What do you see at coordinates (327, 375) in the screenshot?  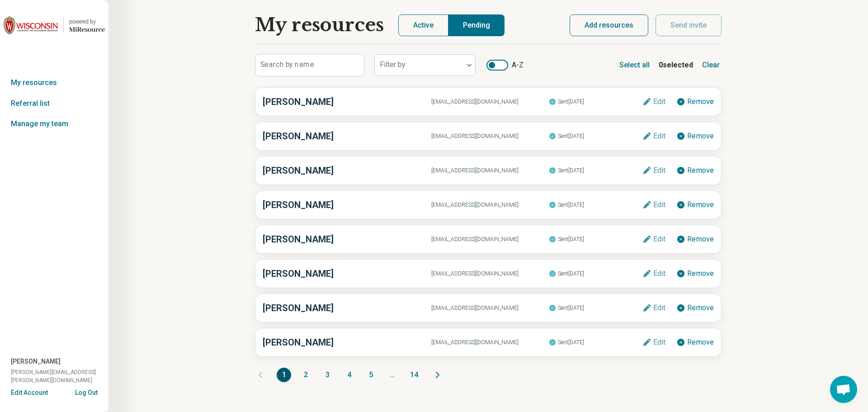 I see `button: 3` at bounding box center [327, 375].